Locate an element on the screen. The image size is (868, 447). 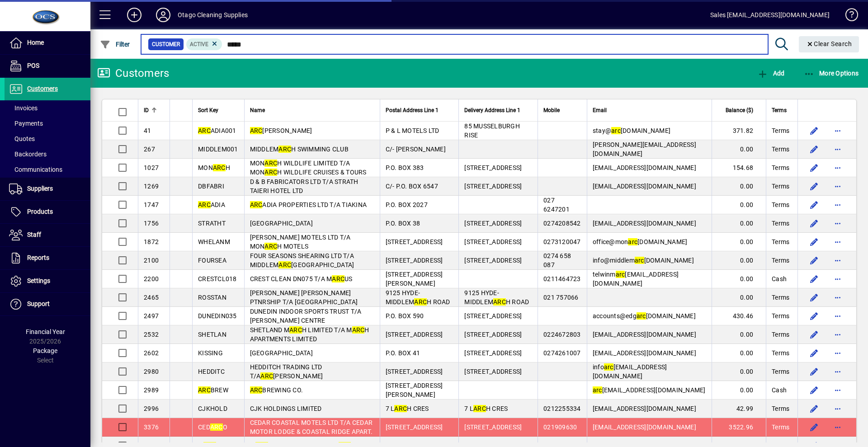
span: MON H WILDLIFE LIMITED T/A MON H WILDLIFE CRUISES & TOURS is located at coordinates (308, 168).